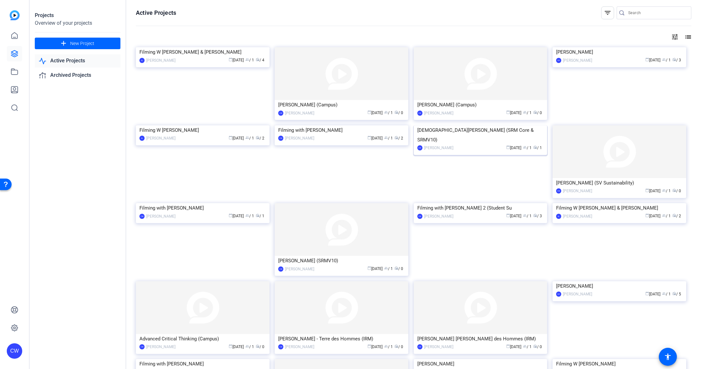 This screenshot has height=369, width=701. What do you see at coordinates (82, 43) in the screenshot?
I see `span: New Project` at bounding box center [82, 43].